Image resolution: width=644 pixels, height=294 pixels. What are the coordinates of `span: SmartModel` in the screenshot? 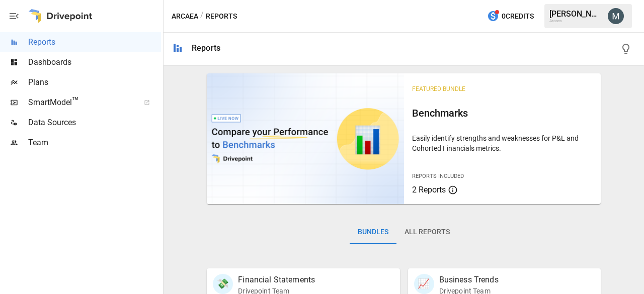 It's located at (80, 102).